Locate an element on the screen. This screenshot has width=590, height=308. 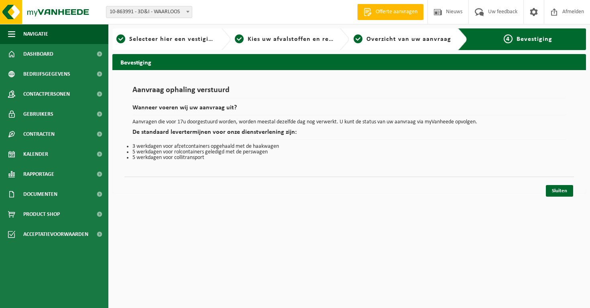
span: 4 is located at coordinates (508, 39).